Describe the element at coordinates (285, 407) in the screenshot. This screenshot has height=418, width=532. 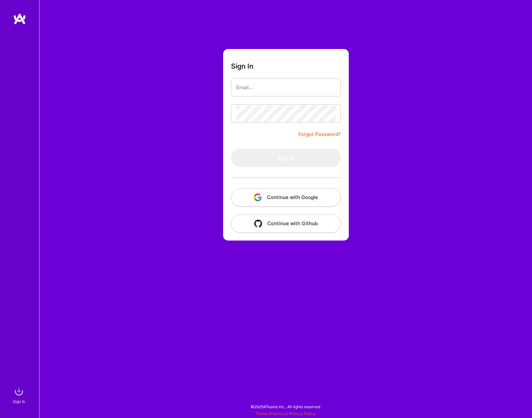
I see `div: © 2025 ATeams Inc., All rights reserved.` at that location.